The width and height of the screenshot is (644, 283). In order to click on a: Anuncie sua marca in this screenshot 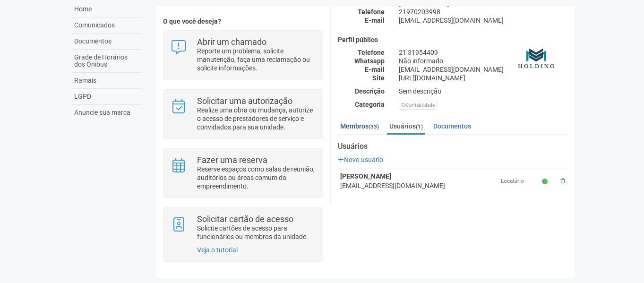, I will do `click(107, 112)`.